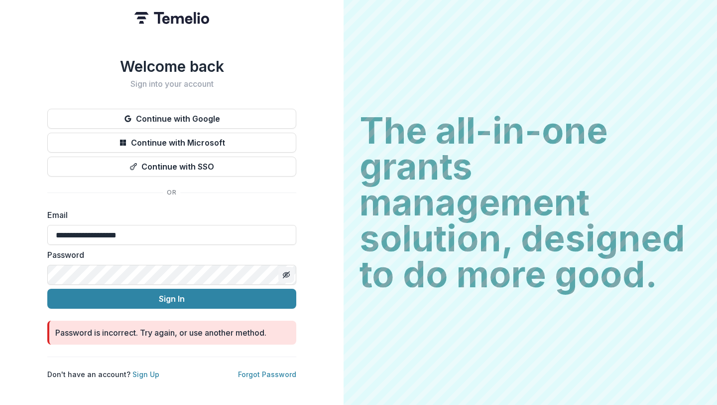  What do you see at coordinates (169, 255) in the screenshot?
I see `label: Password` at bounding box center [169, 255].